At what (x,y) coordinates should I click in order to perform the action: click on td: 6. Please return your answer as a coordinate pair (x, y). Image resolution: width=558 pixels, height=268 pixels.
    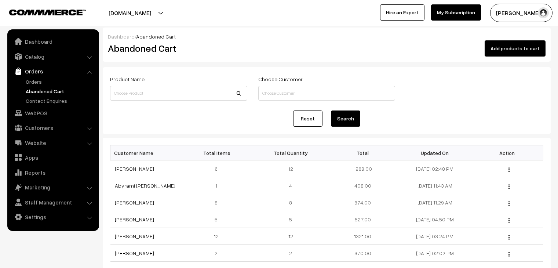
    Looking at the image, I should click on (218, 169).